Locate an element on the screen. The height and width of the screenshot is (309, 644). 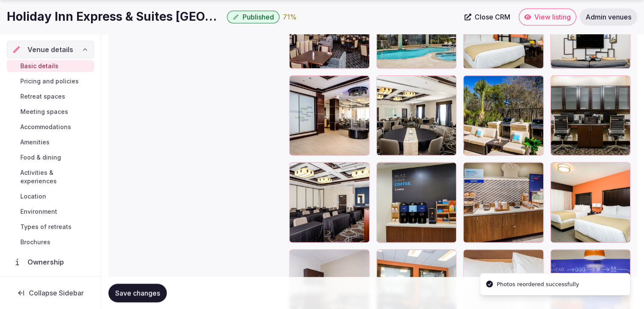
a: Administration is located at coordinates (50, 283).